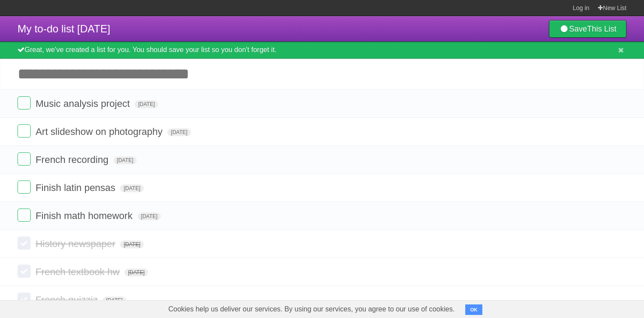  What do you see at coordinates (474, 310) in the screenshot?
I see `button: OK` at bounding box center [474, 310].